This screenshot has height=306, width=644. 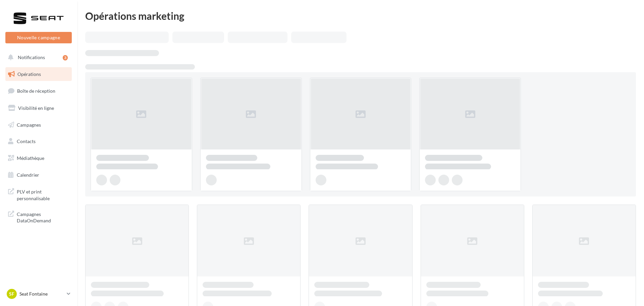 What do you see at coordinates (38, 216) in the screenshot?
I see `a: Campagnes DataOnDemand` at bounding box center [38, 216].